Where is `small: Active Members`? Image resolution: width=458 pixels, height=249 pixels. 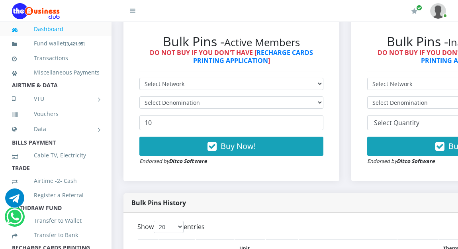
small: Active Members is located at coordinates (262, 42).